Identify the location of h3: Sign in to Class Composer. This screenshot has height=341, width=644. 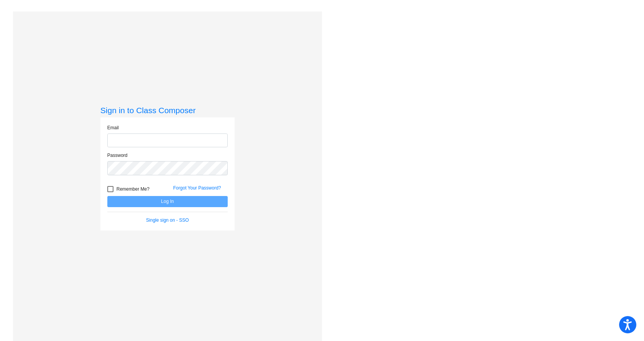
(167, 110).